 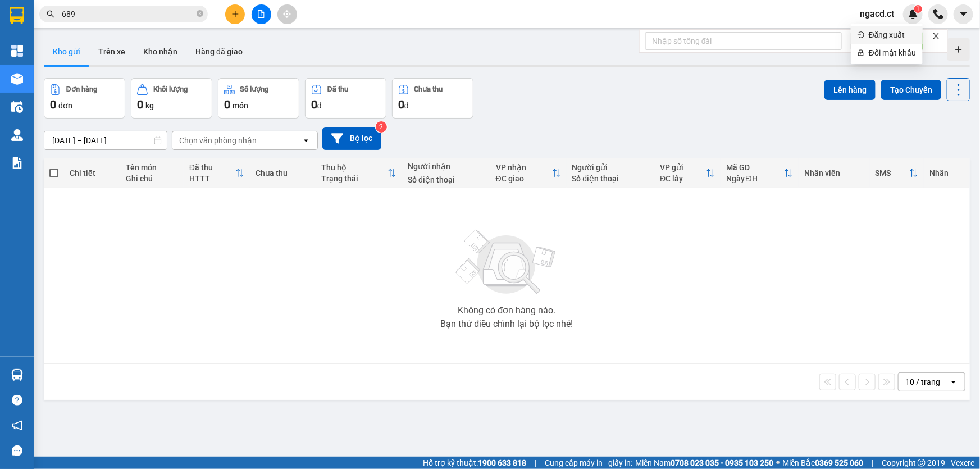 What do you see at coordinates (287, 14) in the screenshot?
I see `button: aim` at bounding box center [287, 14].